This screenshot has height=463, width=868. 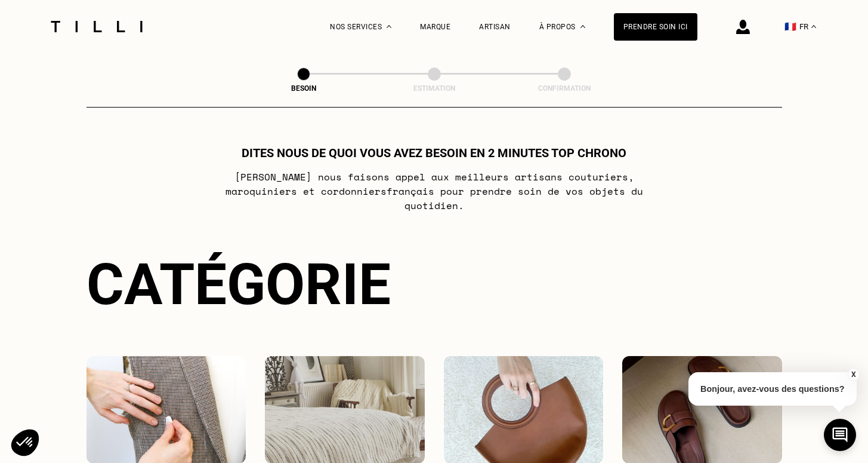 What do you see at coordinates (97, 27) in the screenshot?
I see `a: Logo du service de couturière Tilli` at bounding box center [97, 27].